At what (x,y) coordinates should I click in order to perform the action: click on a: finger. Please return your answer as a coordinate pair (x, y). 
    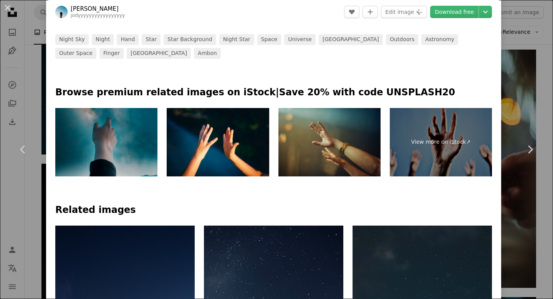
    Looking at the image, I should click on (111, 53).